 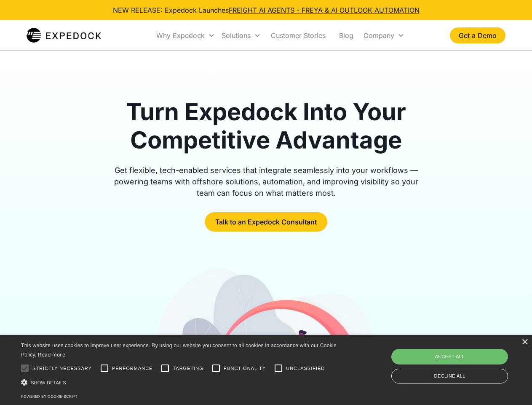 What do you see at coordinates (188, 368) in the screenshot?
I see `span: Targeting` at bounding box center [188, 368].